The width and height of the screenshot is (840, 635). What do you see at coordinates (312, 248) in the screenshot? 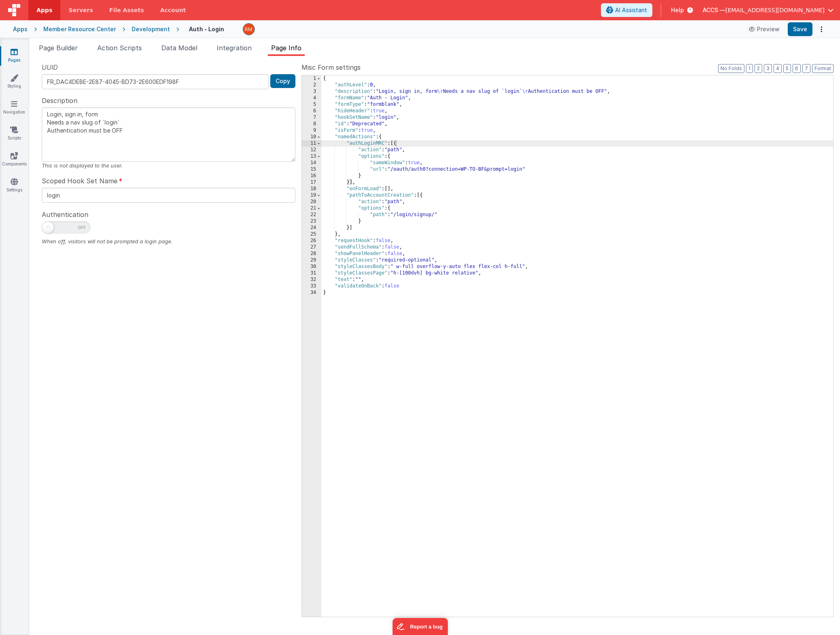
I see `div: 27` at bounding box center [312, 248].